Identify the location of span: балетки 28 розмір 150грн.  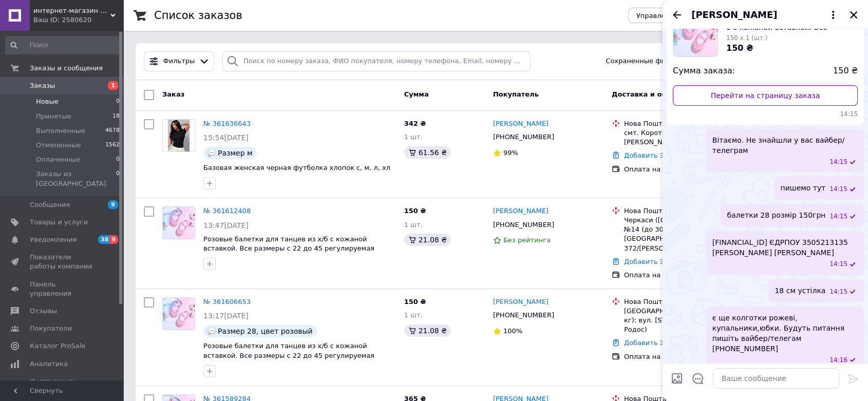
(776, 215).